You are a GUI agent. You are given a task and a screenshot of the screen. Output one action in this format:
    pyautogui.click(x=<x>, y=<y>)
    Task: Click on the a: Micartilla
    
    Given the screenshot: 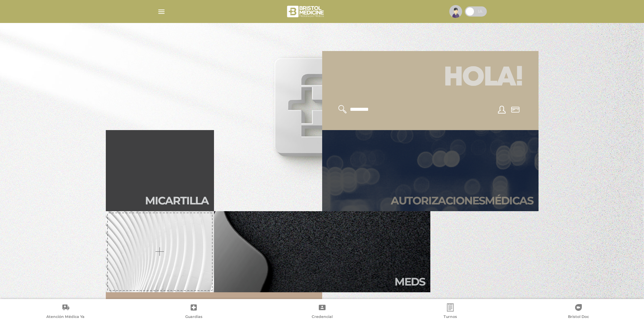 What is the action you would take?
    pyautogui.click(x=160, y=170)
    